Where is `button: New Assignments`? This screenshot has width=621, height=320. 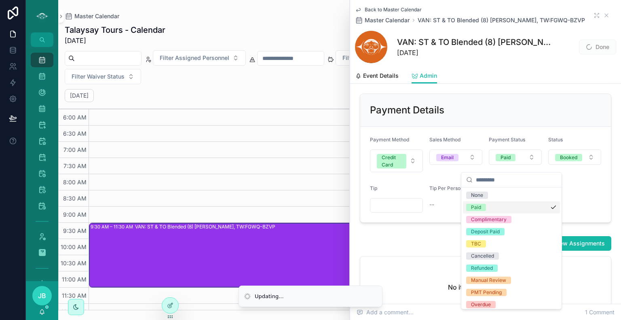
button: New Assignments is located at coordinates (575, 243).